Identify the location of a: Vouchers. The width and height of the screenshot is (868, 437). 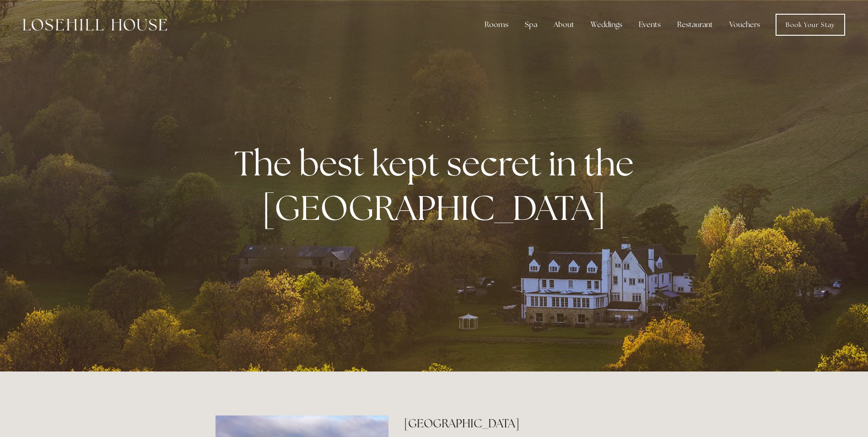
(744, 25).